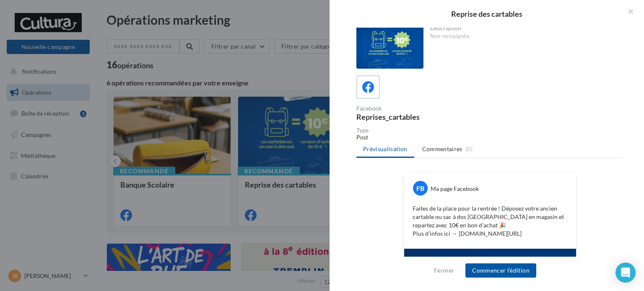 The height and width of the screenshot is (291, 644). I want to click on div: Non renseignée, so click(524, 36).